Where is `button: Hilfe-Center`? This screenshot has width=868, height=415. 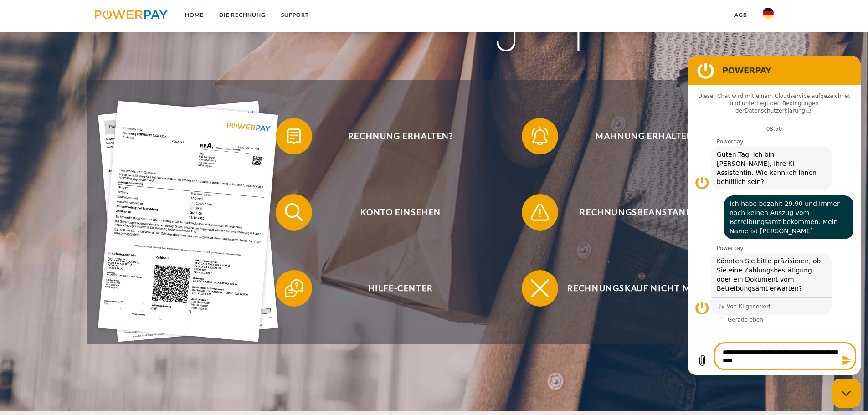
button: Hilfe-Center is located at coordinates (394, 289).